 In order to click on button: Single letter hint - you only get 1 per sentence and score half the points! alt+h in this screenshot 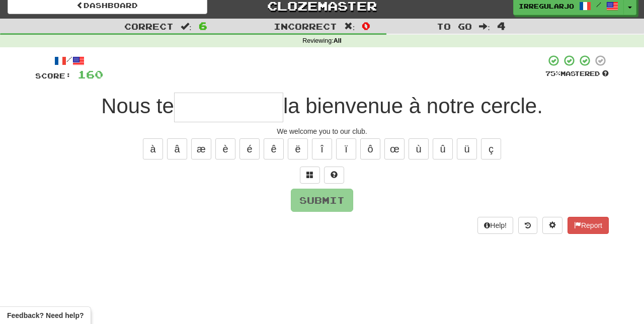, I will do `click(334, 175)`.